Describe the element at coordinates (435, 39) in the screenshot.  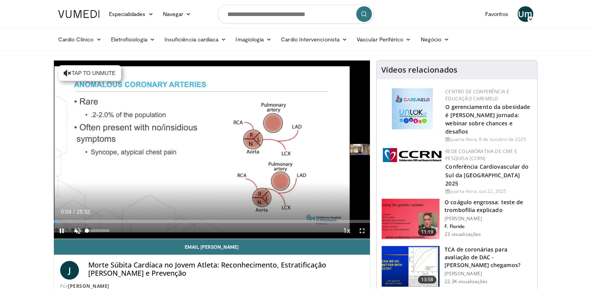
I see `a: Negócio` at that location.